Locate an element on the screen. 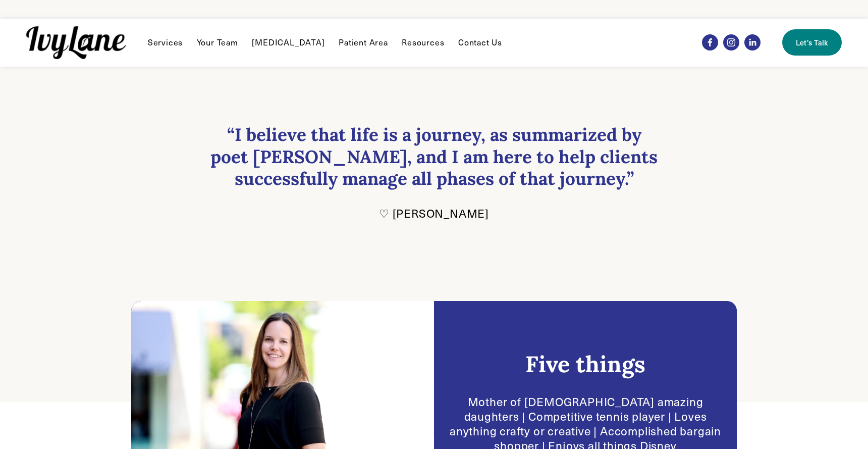 This screenshot has height=449, width=868. a: Contact Us is located at coordinates (480, 43).